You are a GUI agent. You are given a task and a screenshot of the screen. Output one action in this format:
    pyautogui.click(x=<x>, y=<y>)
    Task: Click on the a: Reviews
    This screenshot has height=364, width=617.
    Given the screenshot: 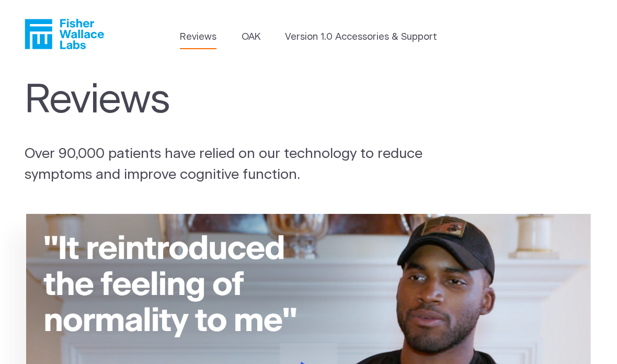 What is the action you would take?
    pyautogui.click(x=198, y=37)
    